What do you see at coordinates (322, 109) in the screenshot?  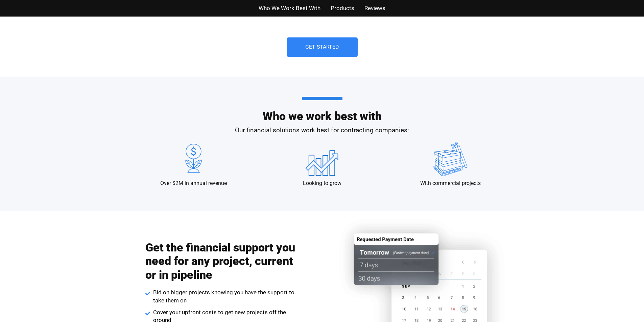 I see `h2: Who we work best with` at bounding box center [322, 109].